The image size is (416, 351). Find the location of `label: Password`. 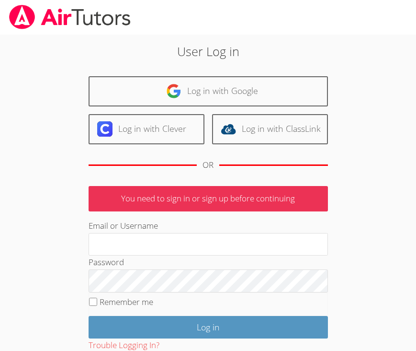

label: Password is located at coordinates (106, 262).